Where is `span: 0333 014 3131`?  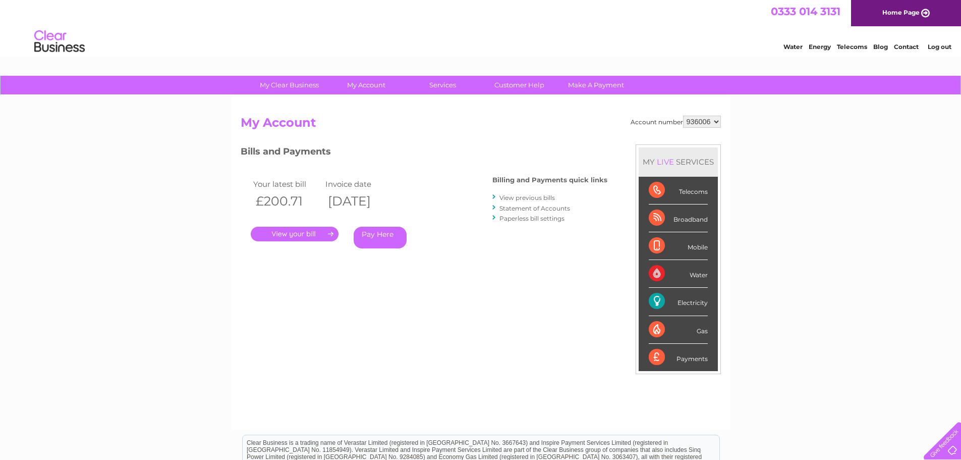 span: 0333 014 3131 is located at coordinates (806, 11).